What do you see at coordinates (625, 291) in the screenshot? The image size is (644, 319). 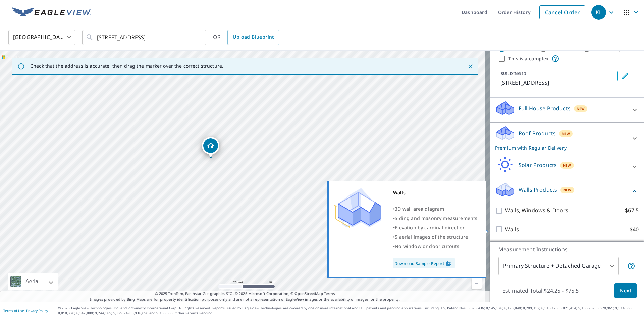 I see `button: Next` at bounding box center [625, 291].